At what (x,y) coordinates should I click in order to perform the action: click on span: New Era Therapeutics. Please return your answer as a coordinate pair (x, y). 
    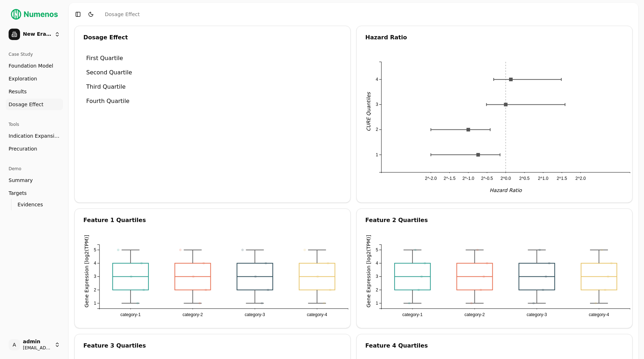
    Looking at the image, I should click on (37, 34).